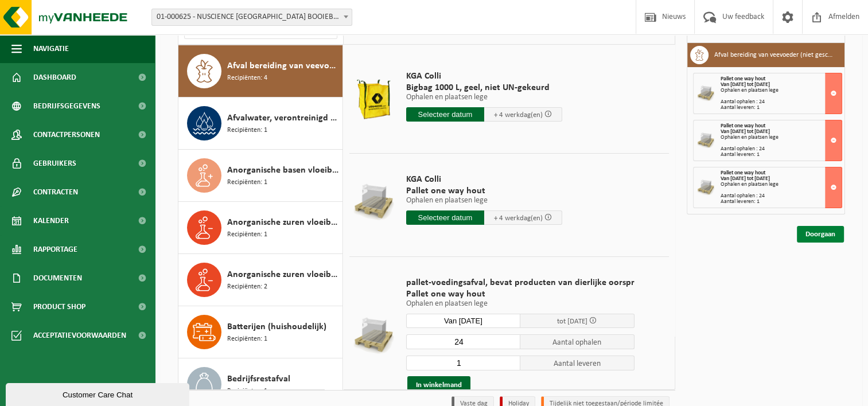 This screenshot has width=868, height=406. What do you see at coordinates (439, 386) in the screenshot?
I see `button: In winkelmand` at bounding box center [439, 386].